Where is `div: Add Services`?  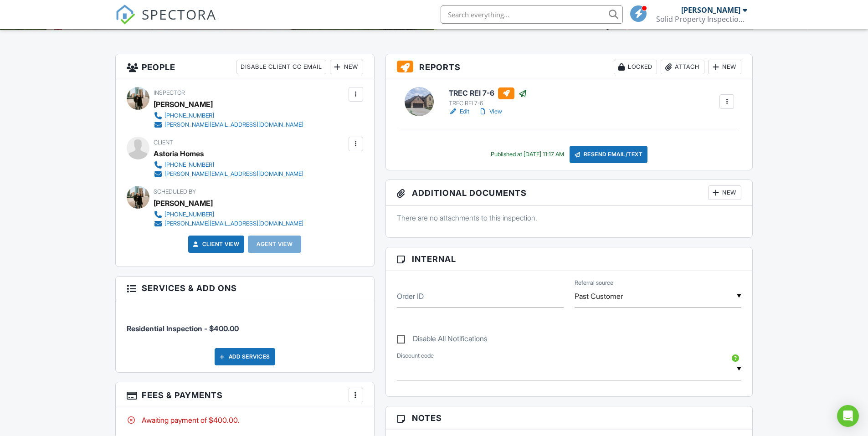 div: Add Services is located at coordinates (245, 357).